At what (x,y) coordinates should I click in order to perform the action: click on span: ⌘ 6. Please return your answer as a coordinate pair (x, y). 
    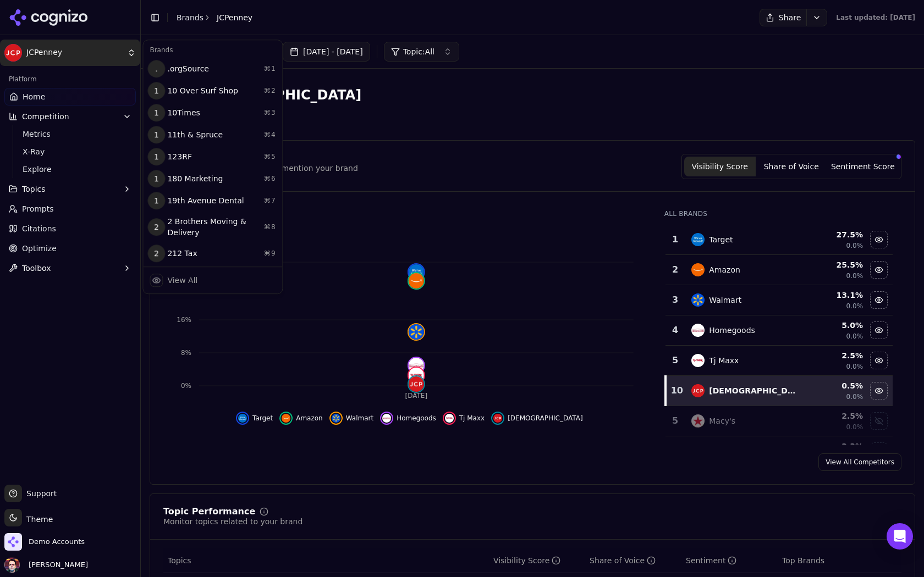
    Looking at the image, I should click on (270, 179).